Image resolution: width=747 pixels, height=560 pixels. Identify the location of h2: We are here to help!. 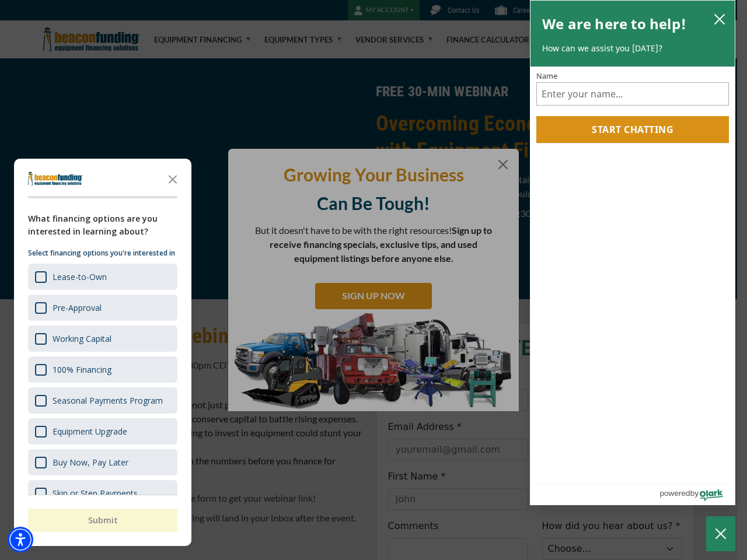
(614, 24).